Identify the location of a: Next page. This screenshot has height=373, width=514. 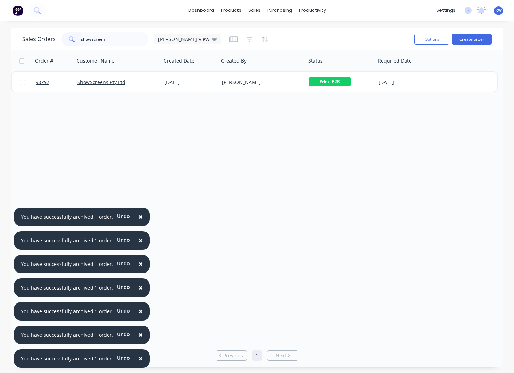
(283, 356).